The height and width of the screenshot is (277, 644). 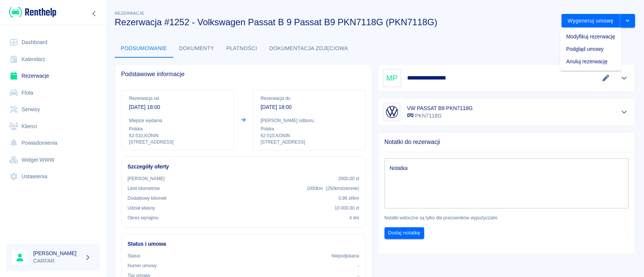 I want to click on button: Zwiń nawigację, so click(x=95, y=14).